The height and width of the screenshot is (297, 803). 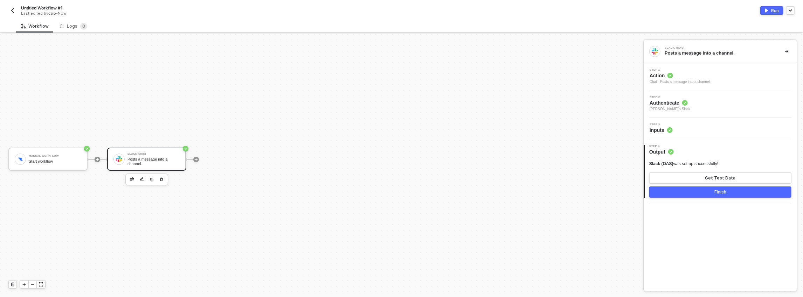 What do you see at coordinates (661, 146) in the screenshot?
I see `span: Step 4` at bounding box center [661, 146].